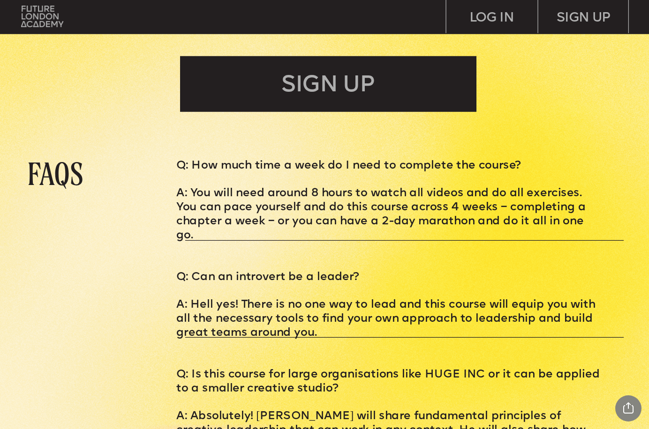  Describe the element at coordinates (389, 382) in the screenshot. I see `p: Q: Is this course for large organisations like HUGE INC or it can be applied to a smaller creativ...` at that location.